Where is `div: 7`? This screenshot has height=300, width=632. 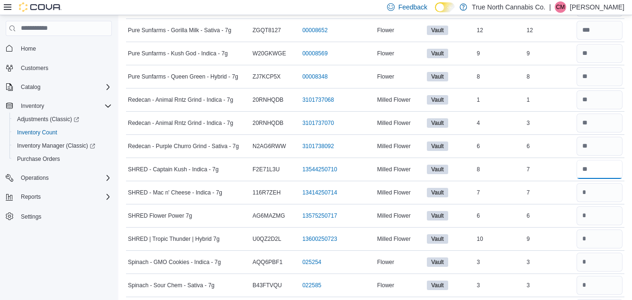
div: 7 is located at coordinates (549, 169).